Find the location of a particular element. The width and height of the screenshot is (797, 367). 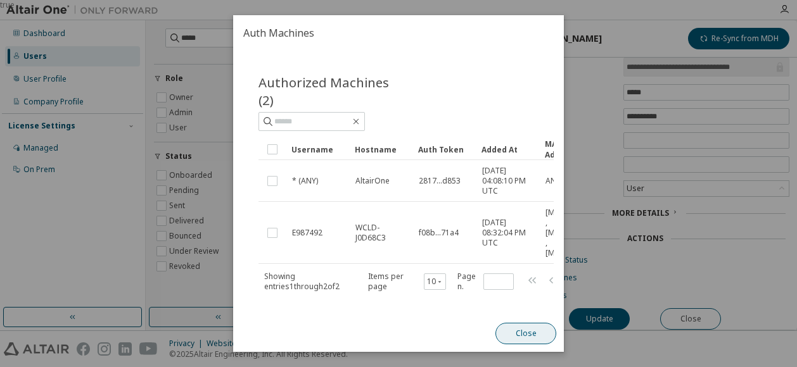

span: AltairOne is located at coordinates (372, 181).